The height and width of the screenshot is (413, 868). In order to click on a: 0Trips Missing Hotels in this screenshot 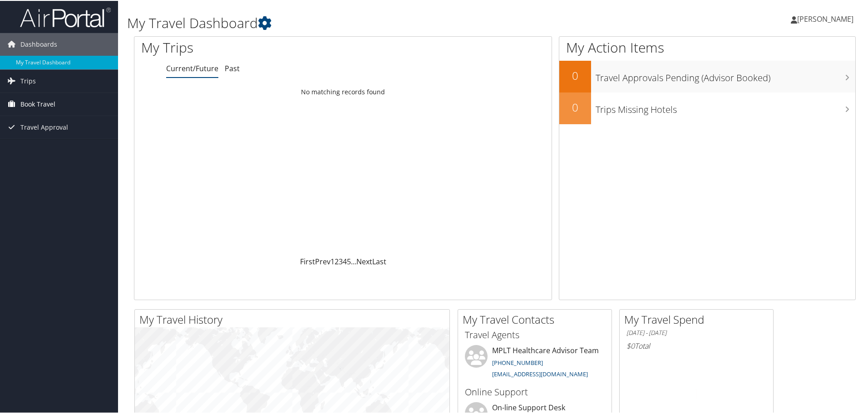, I will do `click(707, 108)`.